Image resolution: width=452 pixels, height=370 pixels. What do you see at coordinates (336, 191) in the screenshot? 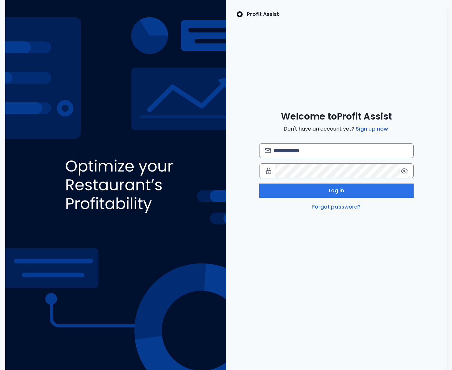
I see `button: Log in` at bounding box center [336, 191].